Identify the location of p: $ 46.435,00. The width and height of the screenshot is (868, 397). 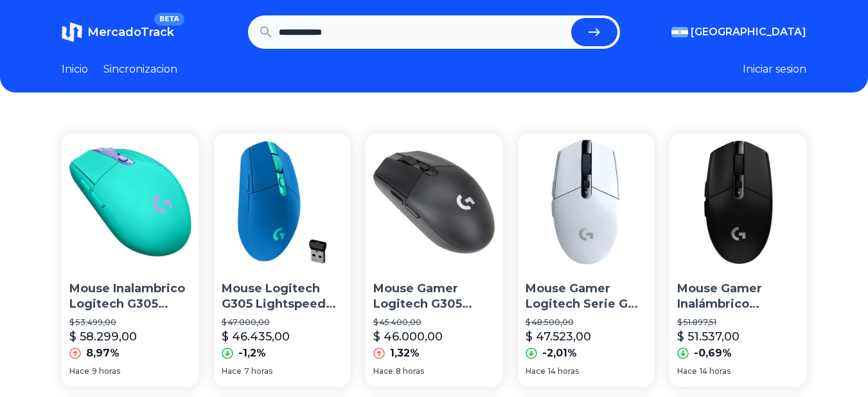
(256, 337).